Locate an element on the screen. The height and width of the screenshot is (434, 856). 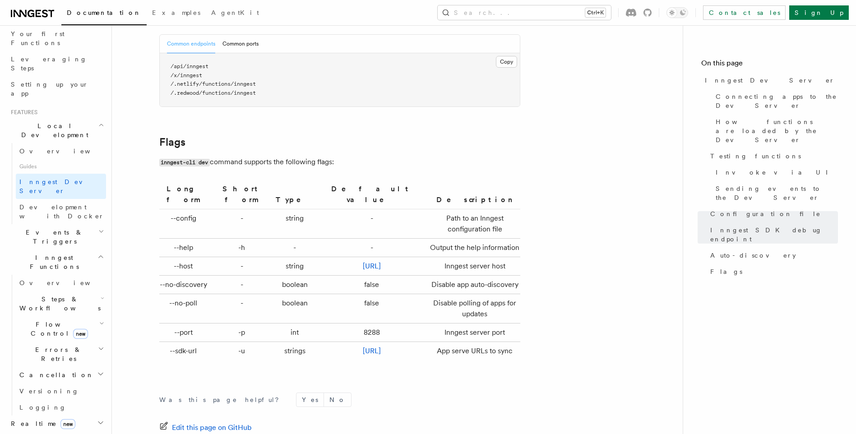
td: Path to an Inngest configuration file is located at coordinates (473, 224).